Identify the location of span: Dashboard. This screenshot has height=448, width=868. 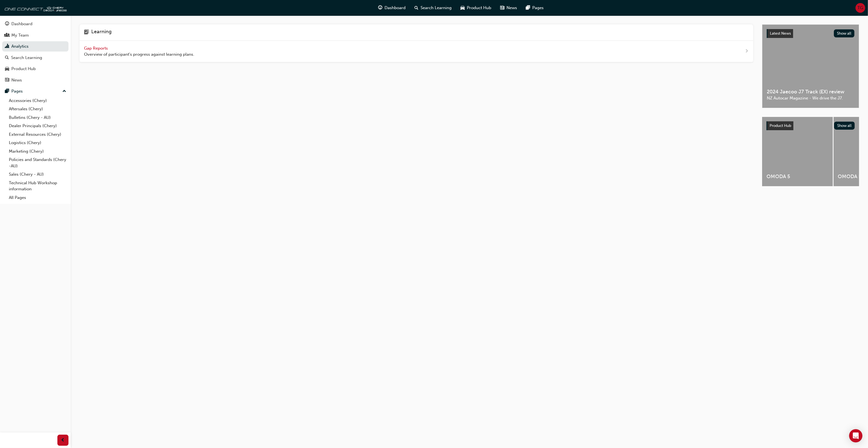
(395, 8).